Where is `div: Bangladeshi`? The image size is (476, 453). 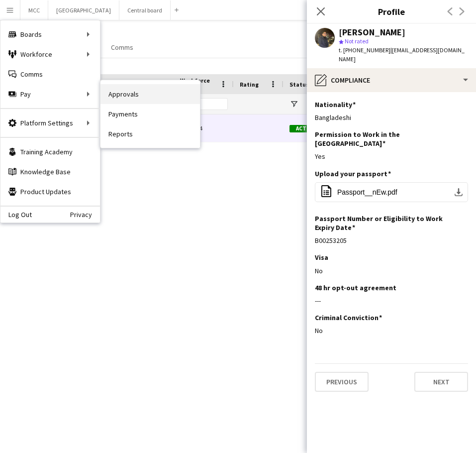
div: Bangladeshi is located at coordinates (392, 117).